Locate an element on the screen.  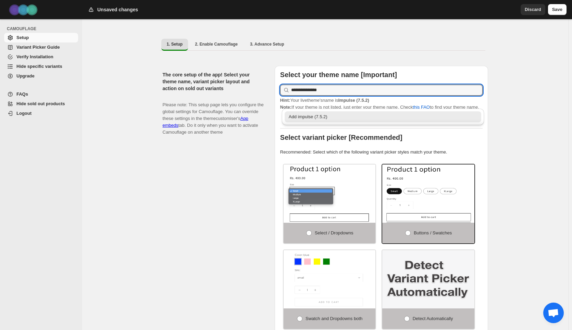
span: Save is located at coordinates (557, 10).